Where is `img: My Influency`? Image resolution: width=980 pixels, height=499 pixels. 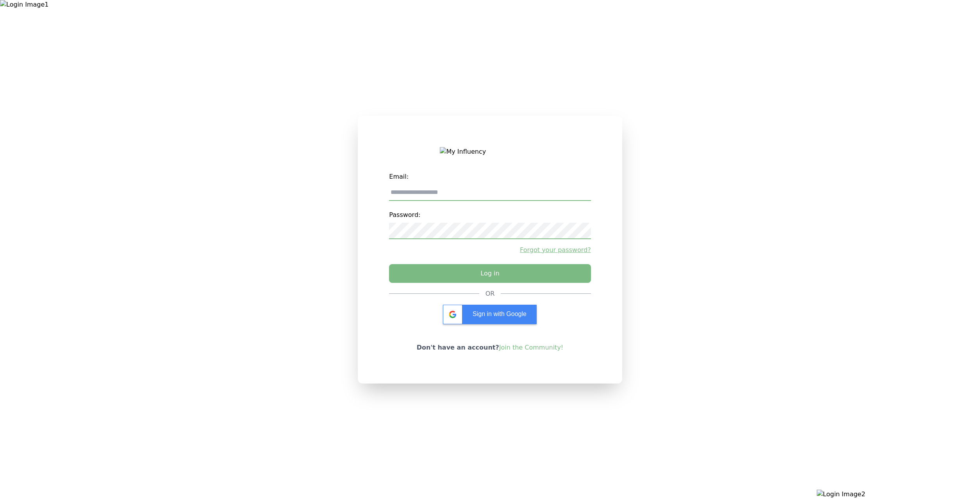 img: My Influency is located at coordinates (490, 152).